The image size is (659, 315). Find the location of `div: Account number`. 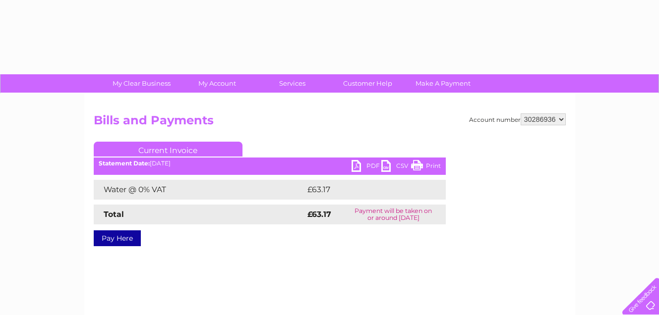

div: Account number is located at coordinates (517, 119).